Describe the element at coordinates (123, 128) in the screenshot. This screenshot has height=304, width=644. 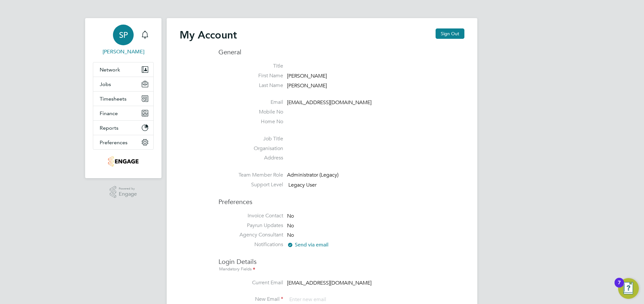
I see `button: Reports` at that location.